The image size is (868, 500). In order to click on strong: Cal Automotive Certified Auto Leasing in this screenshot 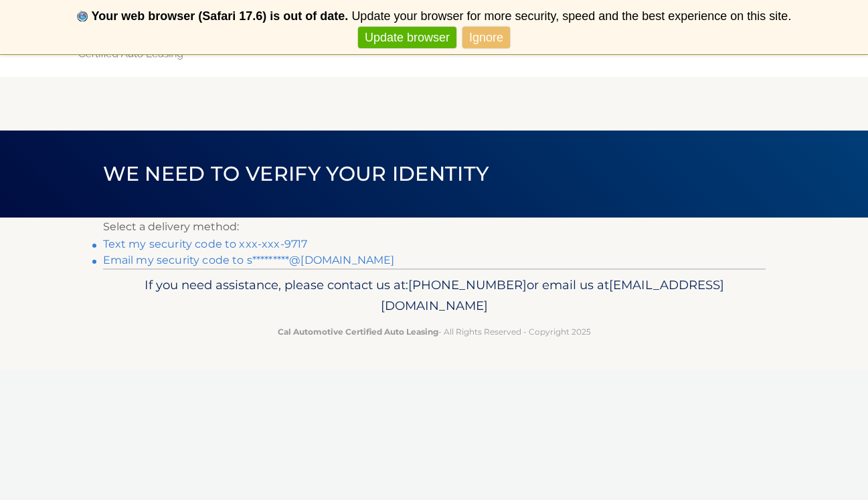, I will do `click(358, 331)`.